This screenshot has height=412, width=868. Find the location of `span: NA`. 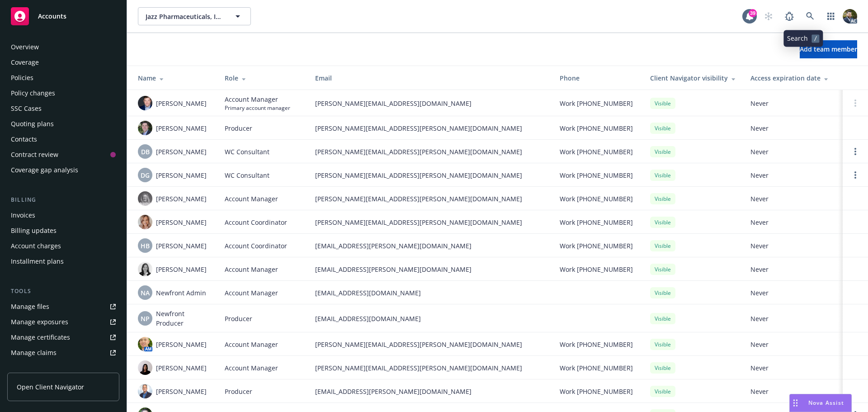

span: NA is located at coordinates (145, 293).